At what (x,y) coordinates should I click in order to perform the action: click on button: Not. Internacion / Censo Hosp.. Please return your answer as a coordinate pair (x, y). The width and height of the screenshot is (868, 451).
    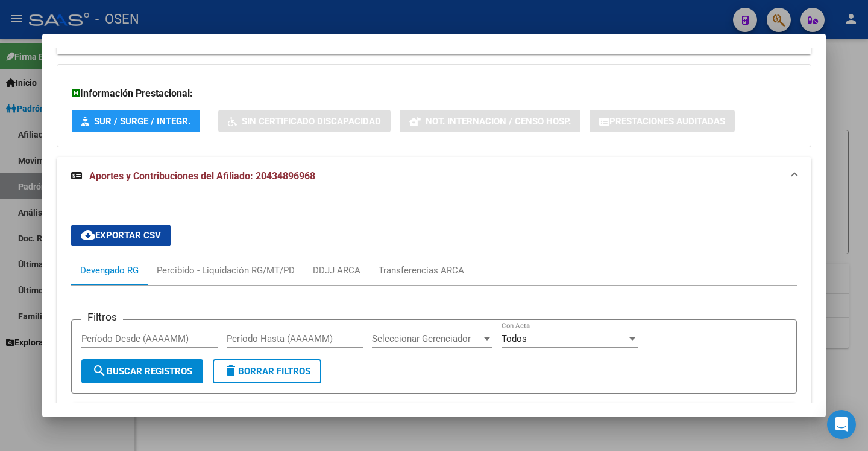
    Looking at the image, I should click on (490, 120).